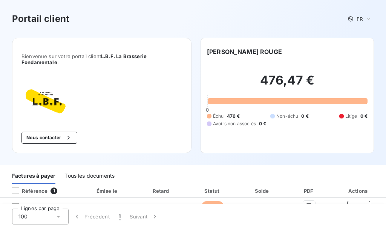  Describe the element at coordinates (218, 116) in the screenshot. I see `span: Échu` at that location.